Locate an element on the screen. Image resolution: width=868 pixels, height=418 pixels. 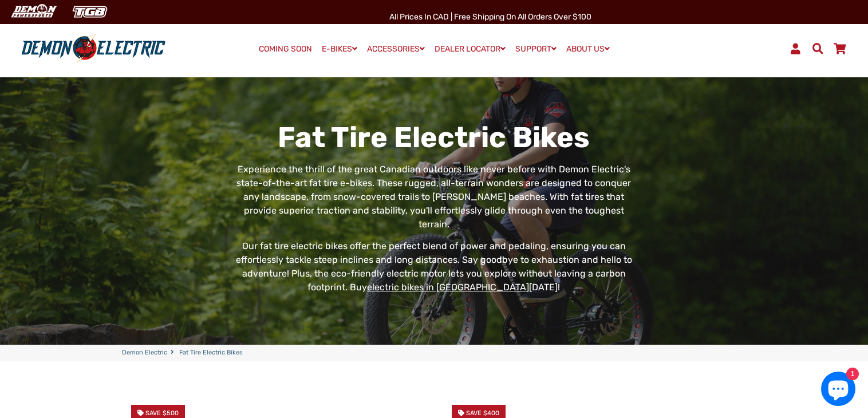
span: Save $500 is located at coordinates (162, 412).